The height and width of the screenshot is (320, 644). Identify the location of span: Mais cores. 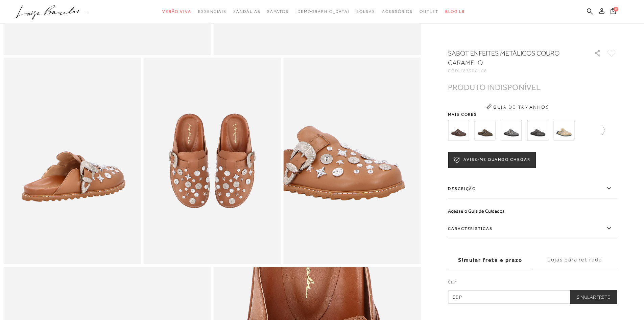
(532, 114).